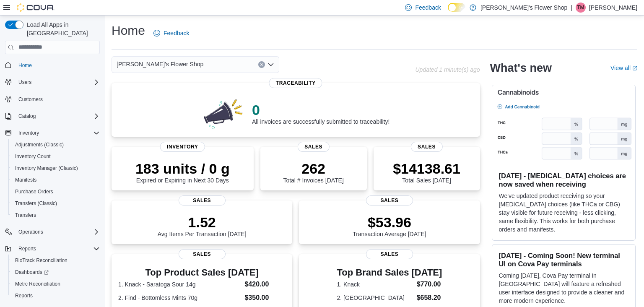 The width and height of the screenshot is (644, 307). Describe the element at coordinates (56, 215) in the screenshot. I see `button: Transfers` at that location.